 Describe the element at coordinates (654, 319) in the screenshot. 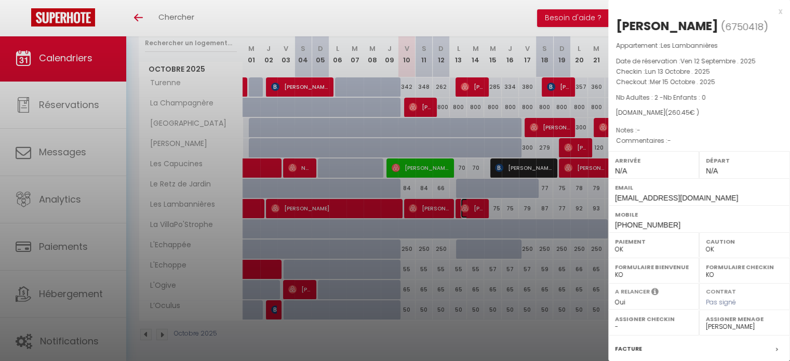

I see `label: Assigner Checkin` at that location.